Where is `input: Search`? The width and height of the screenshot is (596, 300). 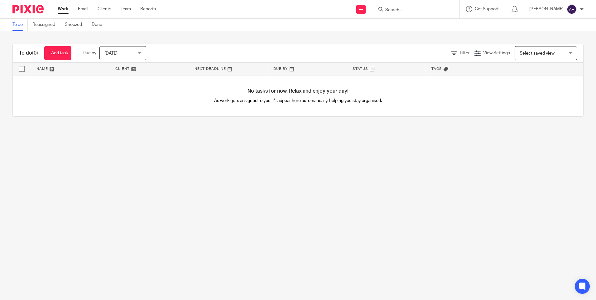 input: Search is located at coordinates (413, 10).